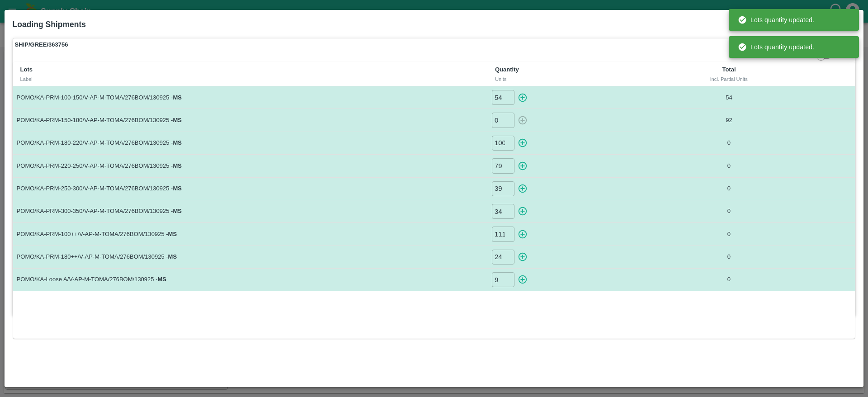 The image size is (868, 397). Describe the element at coordinates (42, 45) in the screenshot. I see `strong: SHIP/GREE/363756` at that location.